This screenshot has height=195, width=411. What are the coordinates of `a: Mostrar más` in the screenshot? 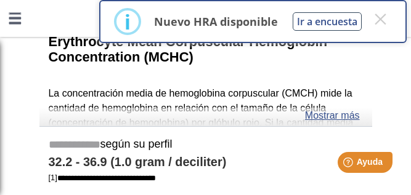 It's located at (332, 116).